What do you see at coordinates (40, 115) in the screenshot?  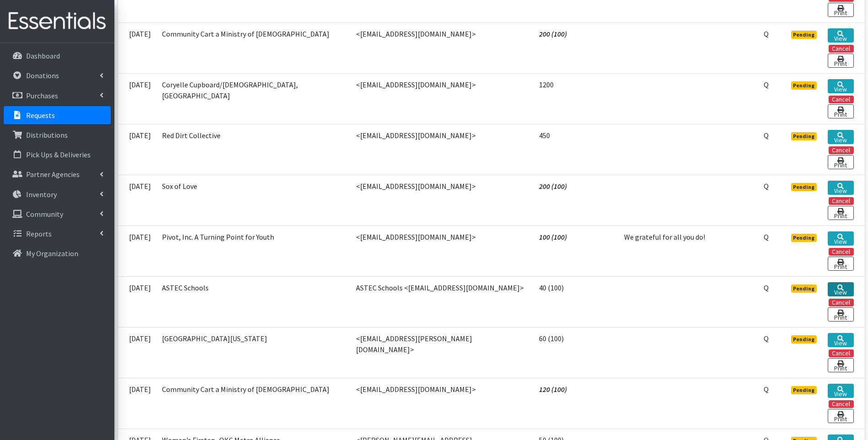 I see `p: Requests` at bounding box center [40, 115].